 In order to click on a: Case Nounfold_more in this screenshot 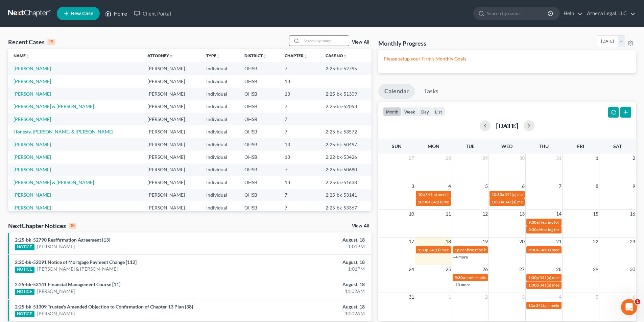, I will do `click(336, 55)`.